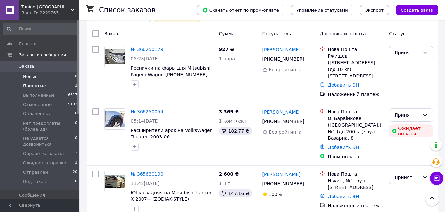 This screenshot has width=445, height=212. Describe the element at coordinates (432, 199) in the screenshot. I see `button: Наверх` at that location.